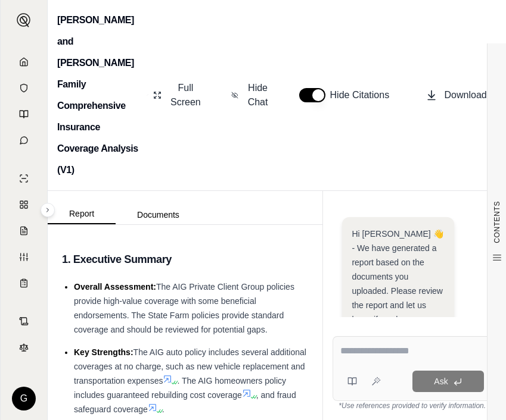  Describe the element at coordinates (184, 309) in the screenshot. I see `span: The AIG Private Client Group policies provide high-value coverage with some beneficial endorsemen...` at that location.